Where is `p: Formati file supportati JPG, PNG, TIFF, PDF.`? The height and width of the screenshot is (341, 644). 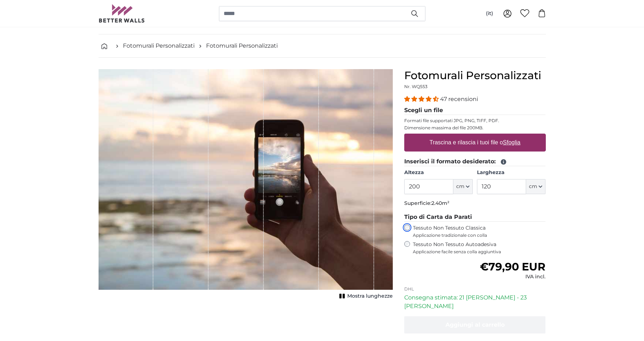
p: Formati file supportati JPG, PNG, TIFF, PDF. is located at coordinates (475, 121).